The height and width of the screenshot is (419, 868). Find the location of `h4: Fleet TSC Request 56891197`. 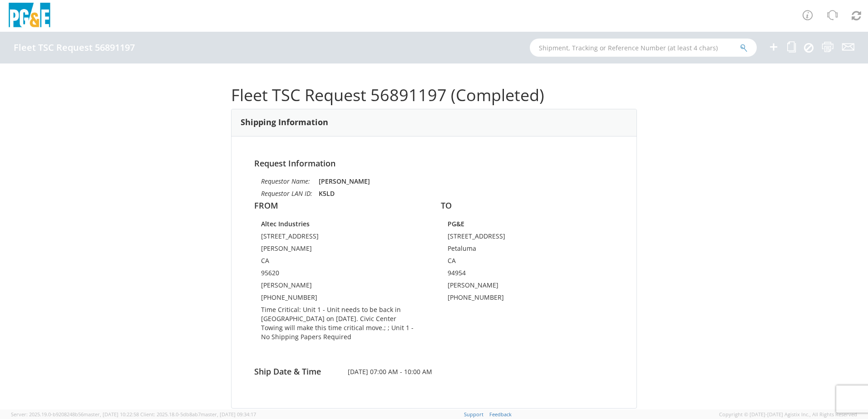

h4: Fleet TSC Request 56891197 is located at coordinates (74, 48).